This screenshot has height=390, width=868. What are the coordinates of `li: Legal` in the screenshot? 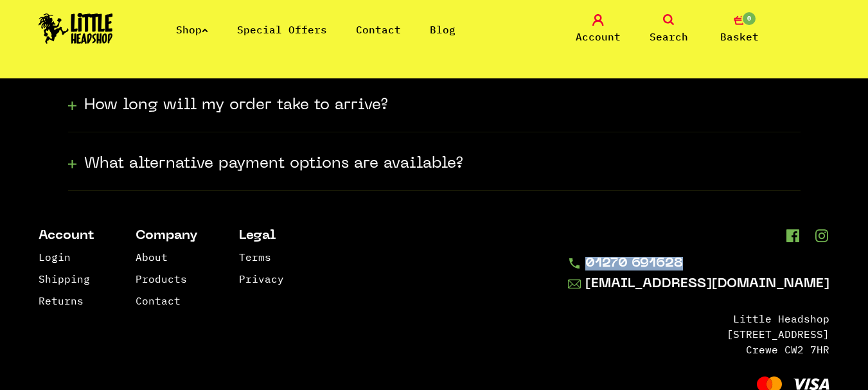 It's located at (261, 236).